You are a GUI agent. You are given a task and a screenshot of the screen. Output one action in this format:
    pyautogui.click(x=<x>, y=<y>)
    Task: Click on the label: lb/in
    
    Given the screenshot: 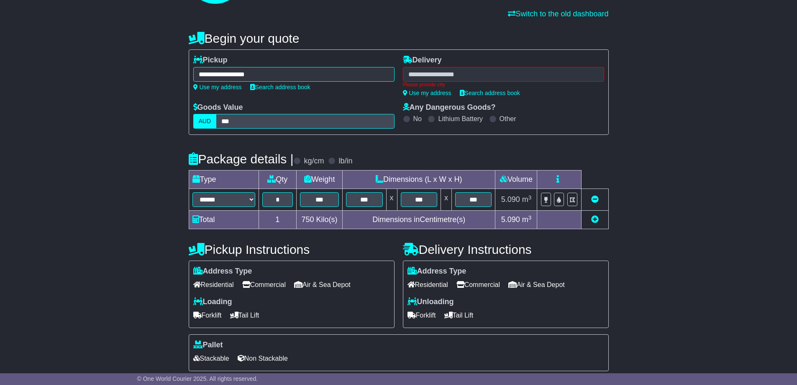 What is the action you would take?
    pyautogui.click(x=345, y=161)
    